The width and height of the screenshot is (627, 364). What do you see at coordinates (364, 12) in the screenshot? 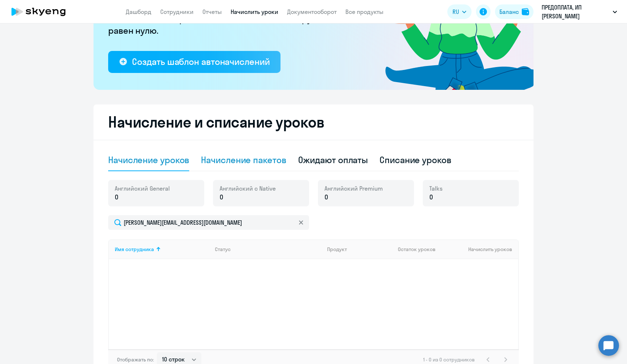
I see `a: Все продукты` at bounding box center [364, 12].